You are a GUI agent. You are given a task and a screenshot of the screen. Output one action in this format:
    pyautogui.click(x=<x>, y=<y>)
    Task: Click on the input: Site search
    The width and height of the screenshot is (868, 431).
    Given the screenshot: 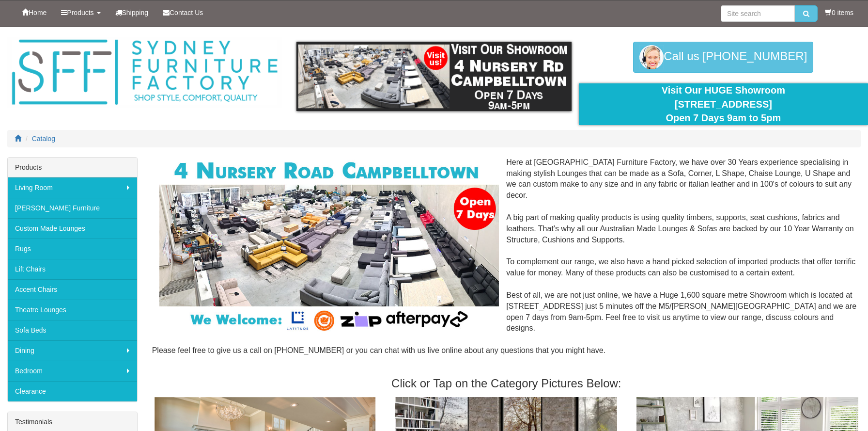 What is the action you would take?
    pyautogui.click(x=757, y=14)
    